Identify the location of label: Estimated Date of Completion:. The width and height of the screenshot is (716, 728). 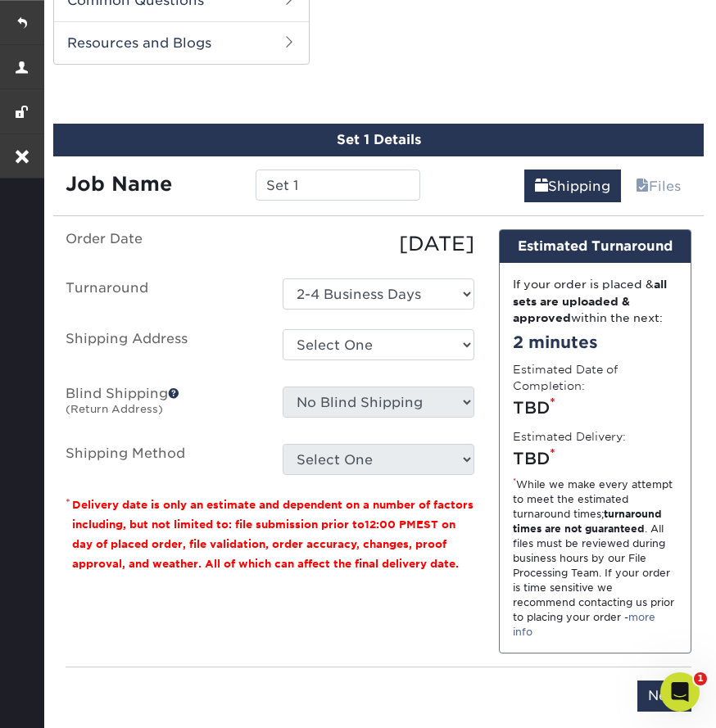
(595, 377).